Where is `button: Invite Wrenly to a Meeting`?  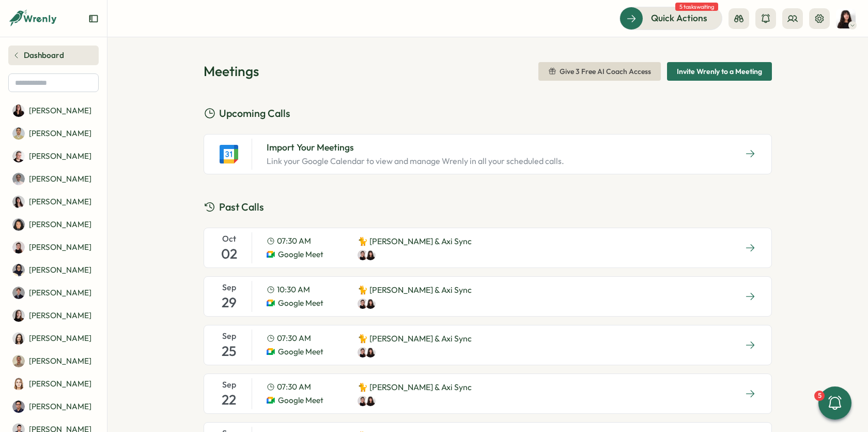 button: Invite Wrenly to a Meeting is located at coordinates (719, 72).